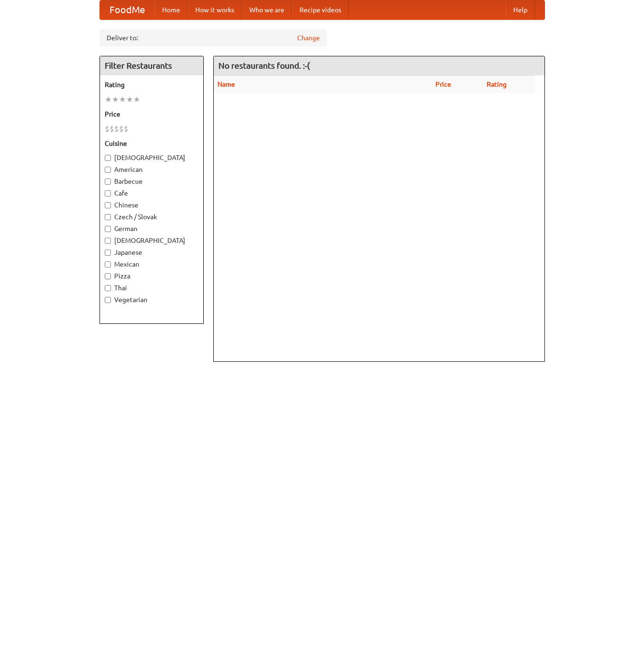 Image resolution: width=644 pixels, height=670 pixels. I want to click on label: Japanese, so click(151, 253).